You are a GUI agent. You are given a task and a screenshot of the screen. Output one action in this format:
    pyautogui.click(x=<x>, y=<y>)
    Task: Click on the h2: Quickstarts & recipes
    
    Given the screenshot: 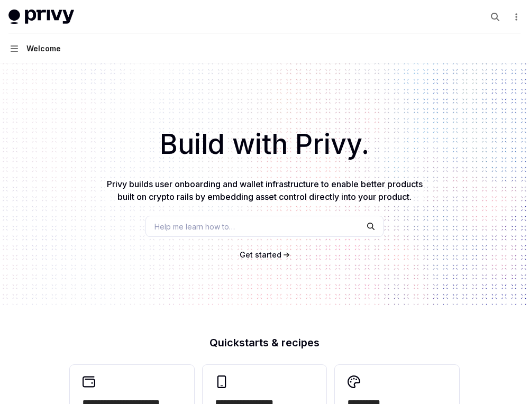 What is the action you would take?
    pyautogui.click(x=264, y=343)
    